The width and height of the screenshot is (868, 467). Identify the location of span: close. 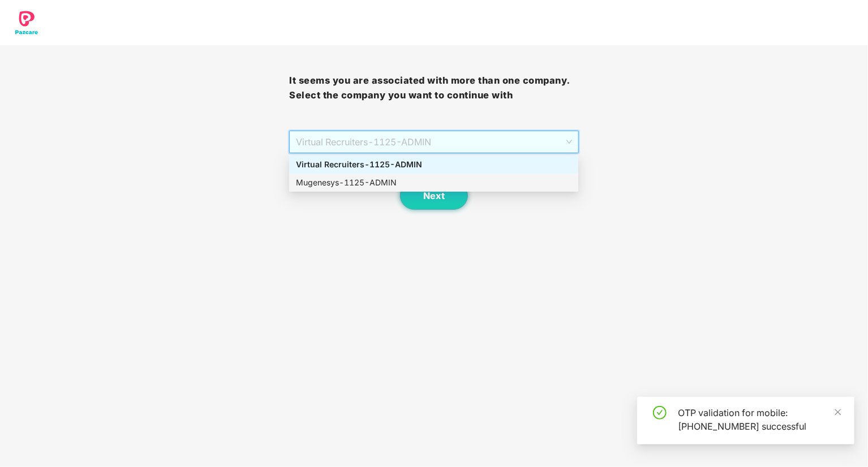
(838, 412).